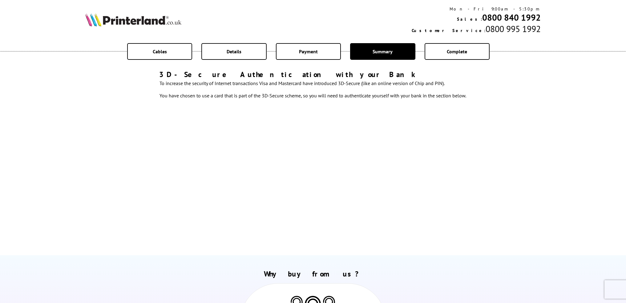 The width and height of the screenshot is (626, 303). What do you see at coordinates (476, 9) in the screenshot?
I see `div: Mon - Fri 9:00am - 5:30pm` at bounding box center [476, 9].